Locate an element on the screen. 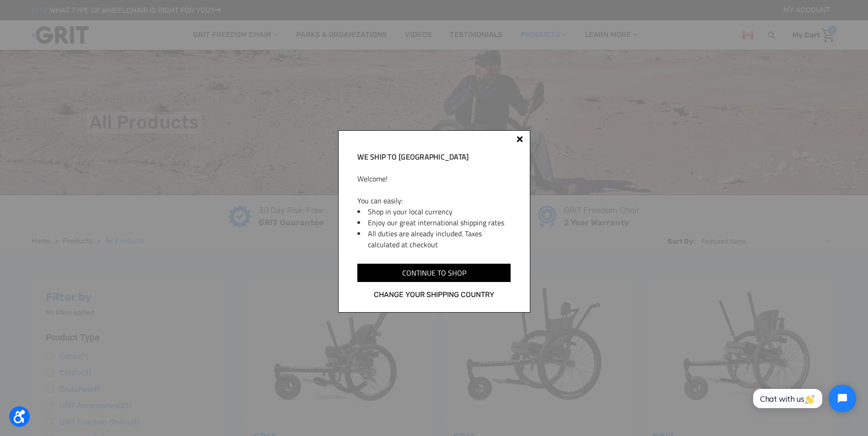  span: Chat with us is located at coordinates (44, 22).